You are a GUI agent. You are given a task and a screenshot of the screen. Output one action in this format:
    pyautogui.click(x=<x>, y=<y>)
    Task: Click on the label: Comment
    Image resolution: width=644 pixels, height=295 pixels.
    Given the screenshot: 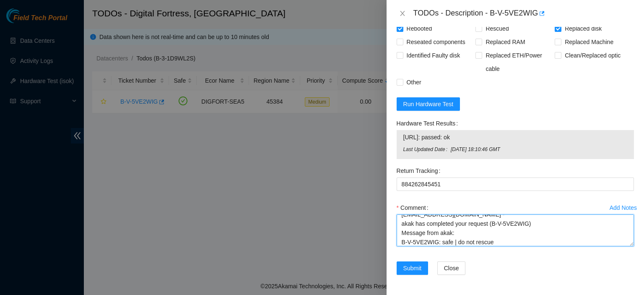 What is the action you would take?
    pyautogui.click(x=414, y=207)
    